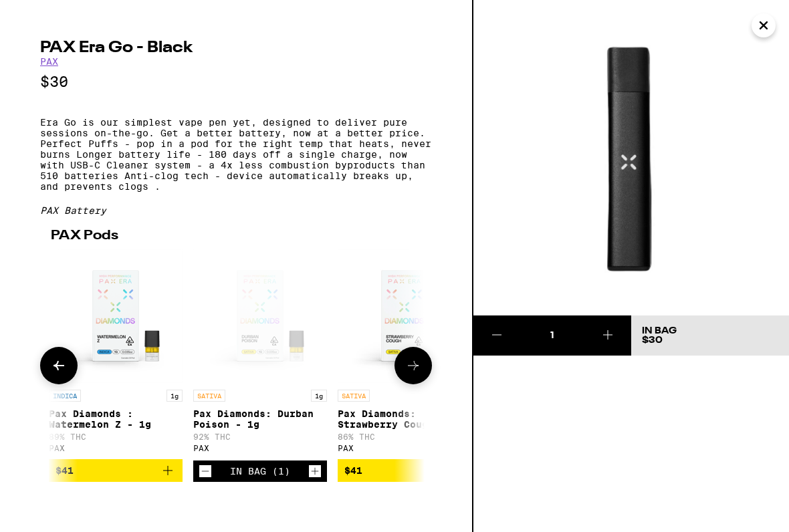  Describe the element at coordinates (404, 354) in the screenshot. I see `a: Open page for Pax Diamonds: Strawberry Cough - 1g from PAX` at that location.